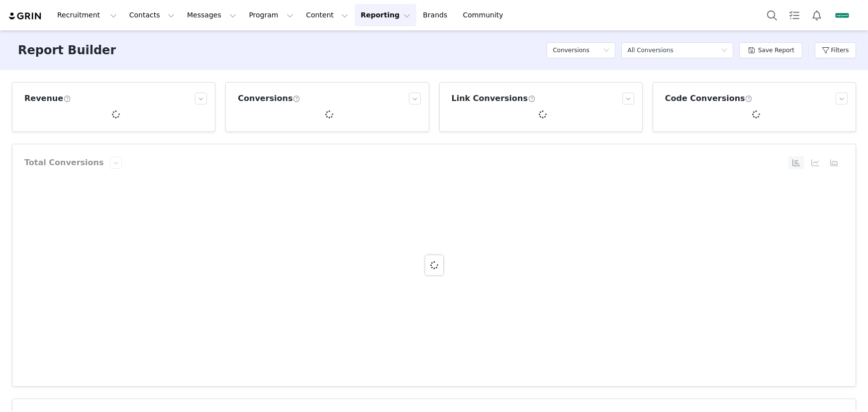 The height and width of the screenshot is (412, 868). Describe the element at coordinates (794, 15) in the screenshot. I see `a: Tasks` at that location.